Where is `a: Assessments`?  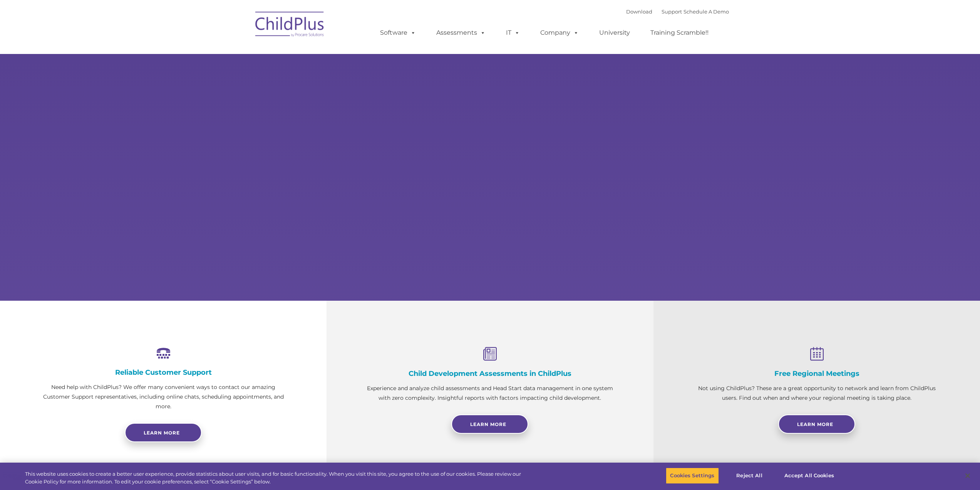
a: Assessments is located at coordinates (461, 33).